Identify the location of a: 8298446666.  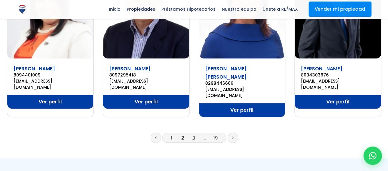
(242, 83).